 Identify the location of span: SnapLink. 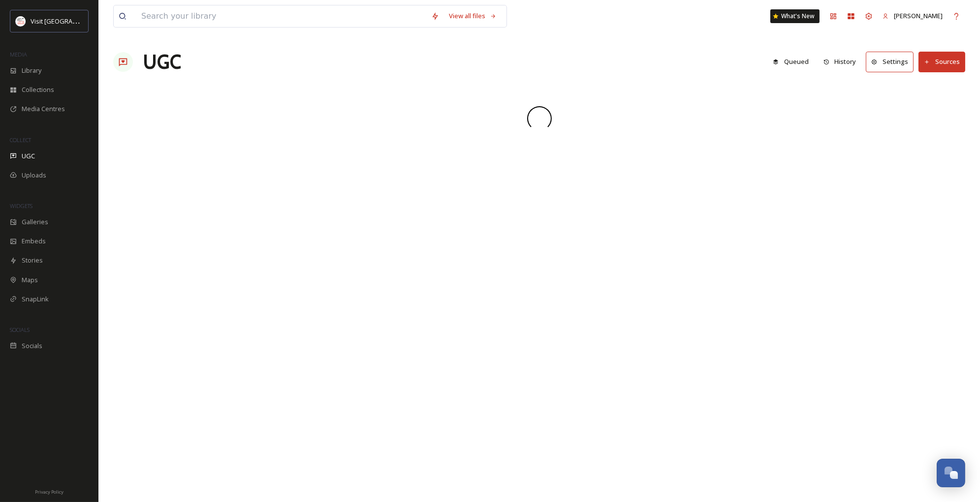
(35, 299).